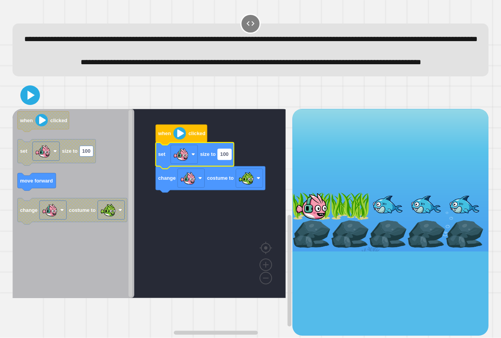  Describe the element at coordinates (36, 181) in the screenshot. I see `text: move forward` at that location.